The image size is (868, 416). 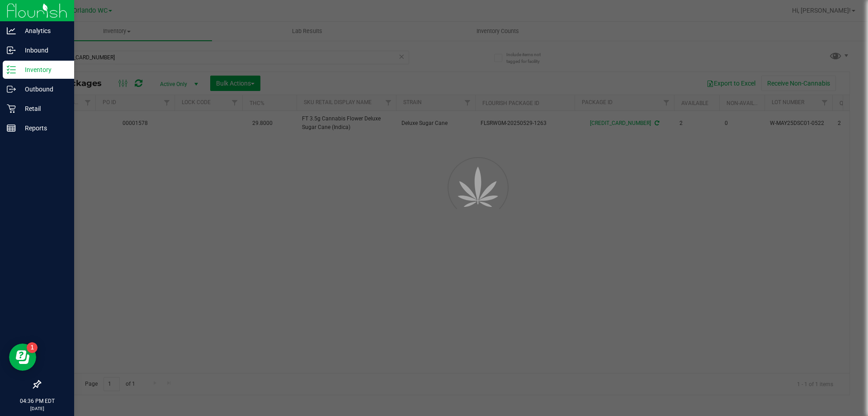 I want to click on inline-svg: Analytics, so click(x=11, y=30).